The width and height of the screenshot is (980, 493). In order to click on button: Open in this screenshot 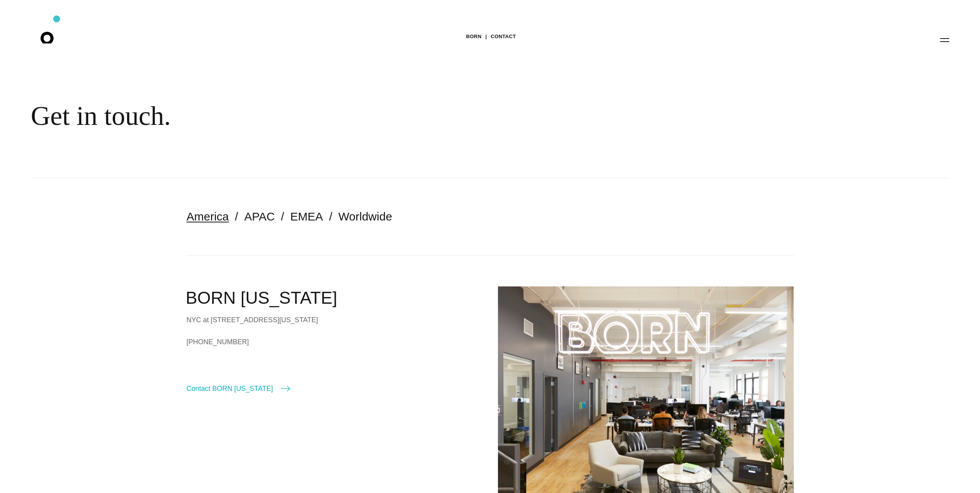, I will do `click(945, 39)`.